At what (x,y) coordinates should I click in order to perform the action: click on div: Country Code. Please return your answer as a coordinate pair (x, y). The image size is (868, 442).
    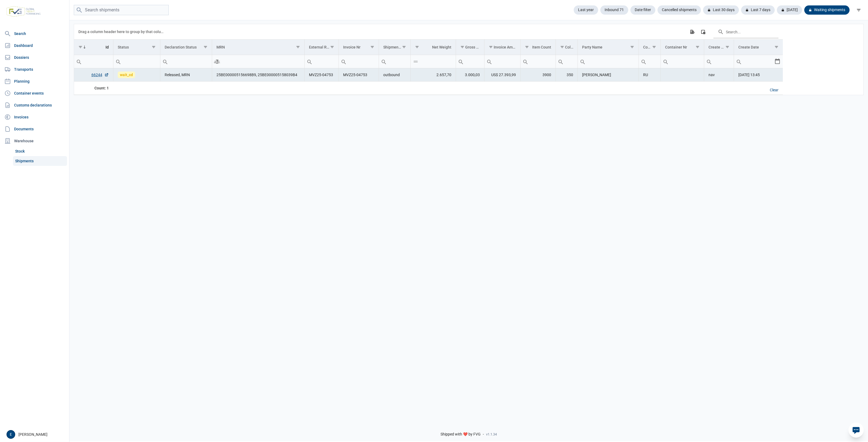
    Looking at the image, I should click on (648, 47).